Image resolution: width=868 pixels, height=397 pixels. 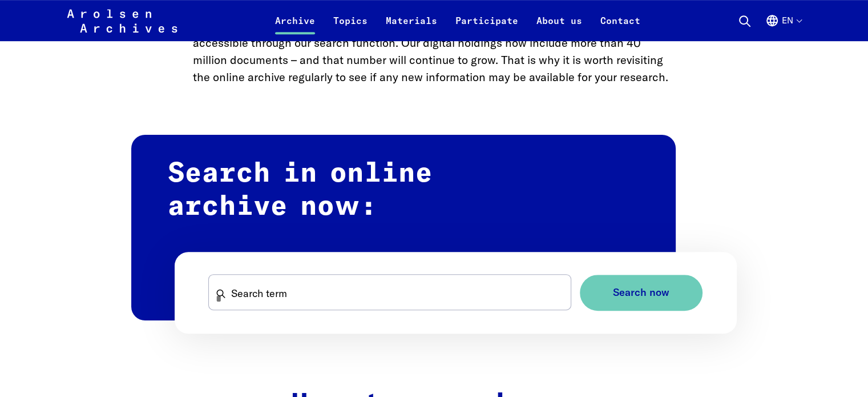 What do you see at coordinates (411, 28) in the screenshot?
I see `a: Materials` at bounding box center [411, 28].